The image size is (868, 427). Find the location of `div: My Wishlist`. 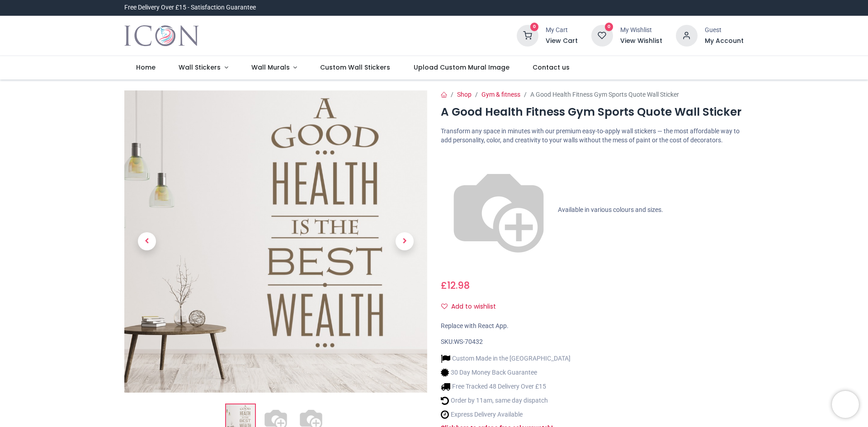

div: My Wishlist is located at coordinates (641, 31).